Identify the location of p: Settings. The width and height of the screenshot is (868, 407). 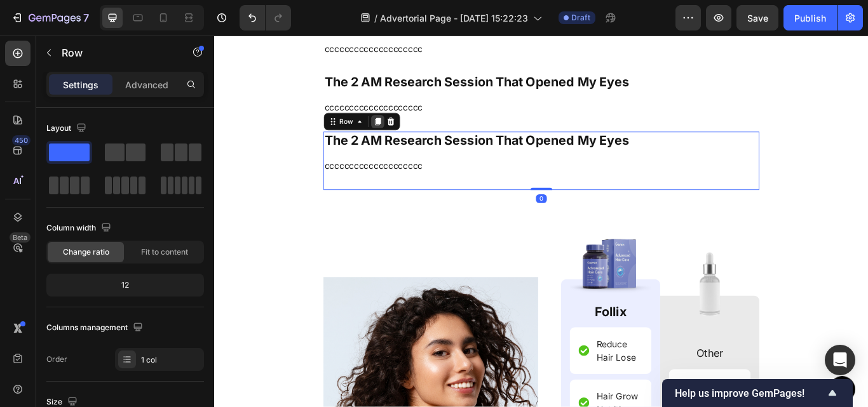
(81, 85).